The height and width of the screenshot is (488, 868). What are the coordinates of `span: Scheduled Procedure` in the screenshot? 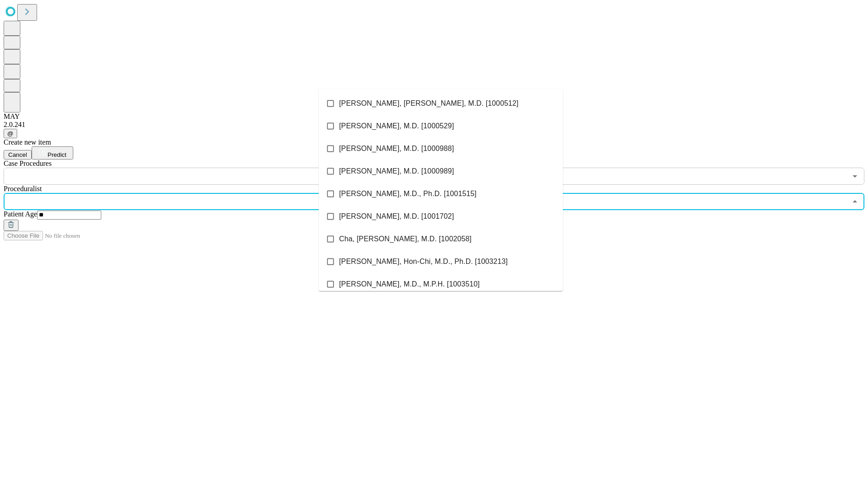 It's located at (28, 163).